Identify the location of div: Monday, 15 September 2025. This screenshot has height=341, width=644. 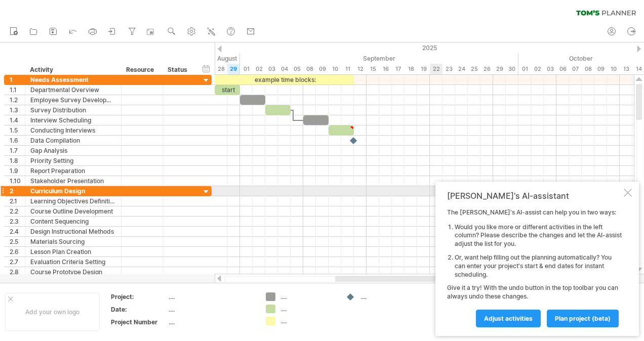
(373, 69).